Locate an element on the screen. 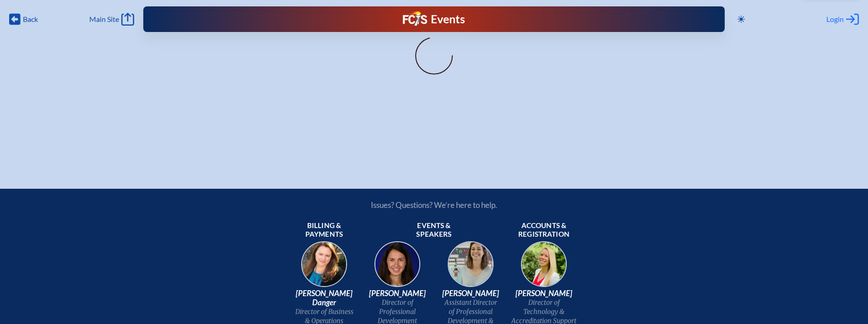 This screenshot has height=324, width=868. span: Accounts & registration is located at coordinates (544, 230).